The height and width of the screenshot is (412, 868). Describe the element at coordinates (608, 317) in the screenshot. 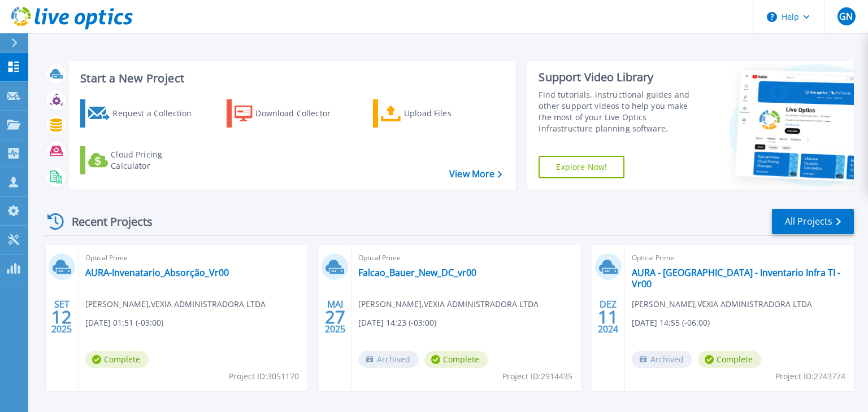

I see `div: DEZ 2024` at that location.